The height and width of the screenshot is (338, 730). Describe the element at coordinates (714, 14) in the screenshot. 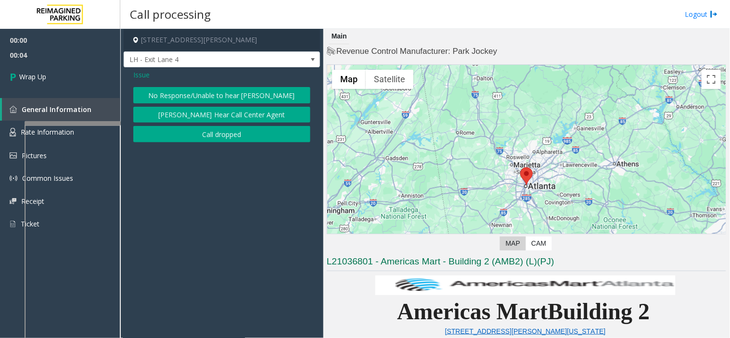

I see `img: logout` at that location.